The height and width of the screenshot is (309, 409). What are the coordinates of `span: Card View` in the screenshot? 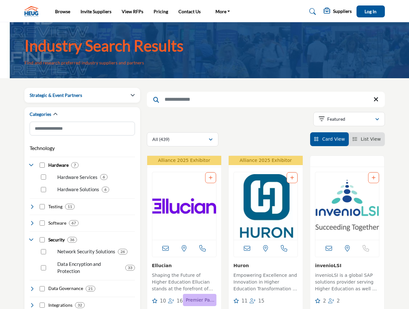 It's located at (333, 139).